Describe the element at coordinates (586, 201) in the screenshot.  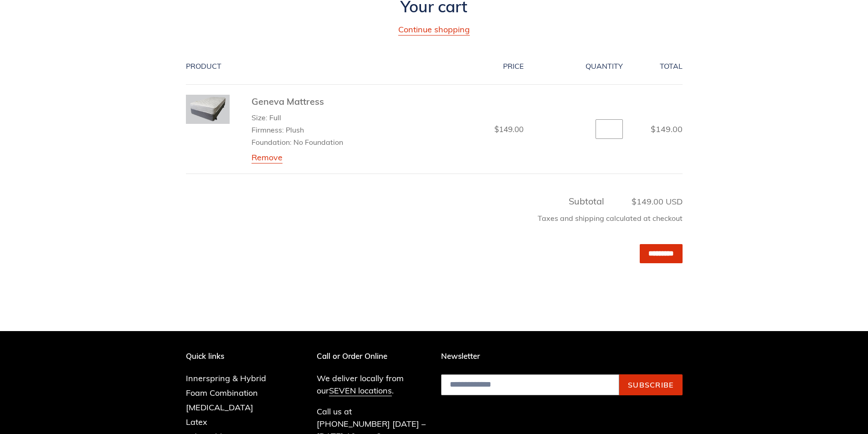
I see `span: Subtotal` at that location.